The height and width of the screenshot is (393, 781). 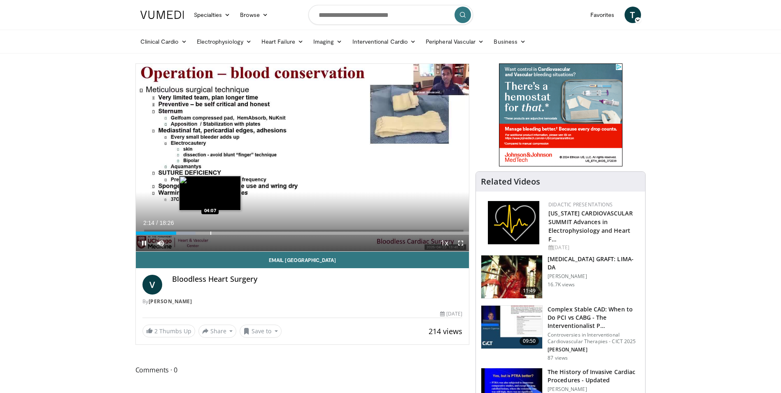 What do you see at coordinates (512, 277) in the screenshot?
I see `img: feAgcbrvkPN5ynqH4xMDoxOjA4MTsiGN.150x105_q85_crop-smart_upscale.jpg` at bounding box center [512, 277].